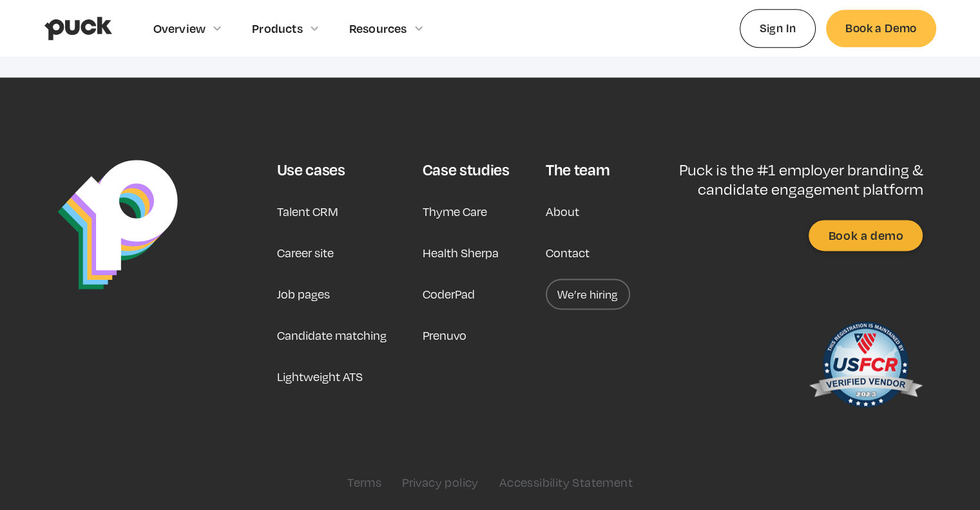  I want to click on a: Terms, so click(364, 481).